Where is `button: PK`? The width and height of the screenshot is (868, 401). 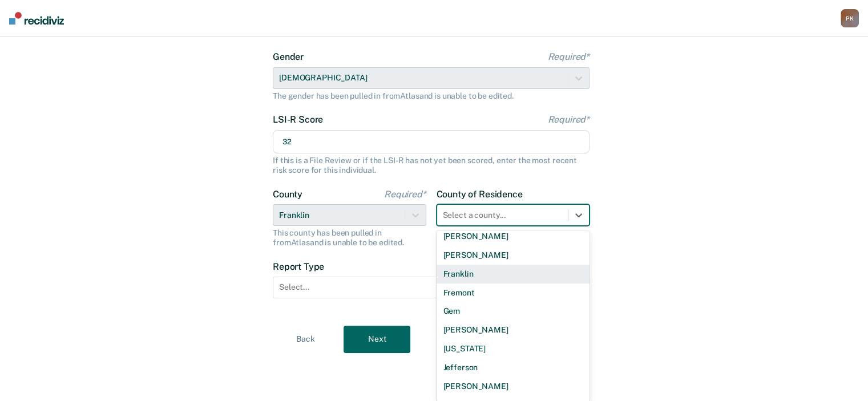
button: PK is located at coordinates (850, 18).